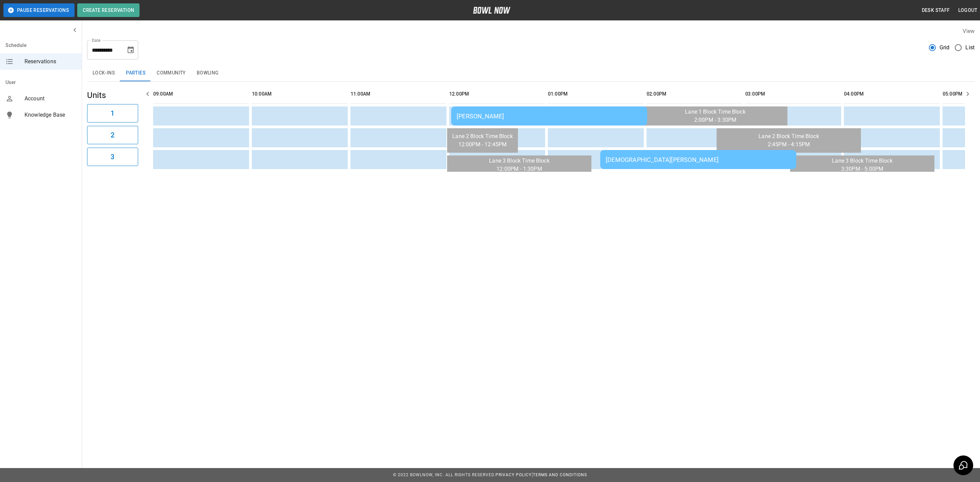 The height and width of the screenshot is (482, 980). Describe the element at coordinates (492, 10) in the screenshot. I see `img: logo` at that location.